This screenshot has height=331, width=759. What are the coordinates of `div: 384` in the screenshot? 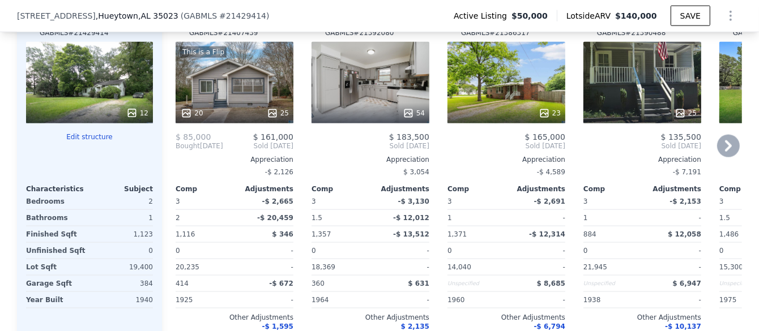 It's located at (122, 284).